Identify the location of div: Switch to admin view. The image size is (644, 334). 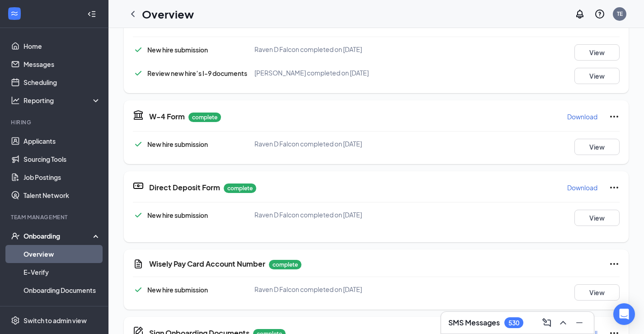
(55, 320).